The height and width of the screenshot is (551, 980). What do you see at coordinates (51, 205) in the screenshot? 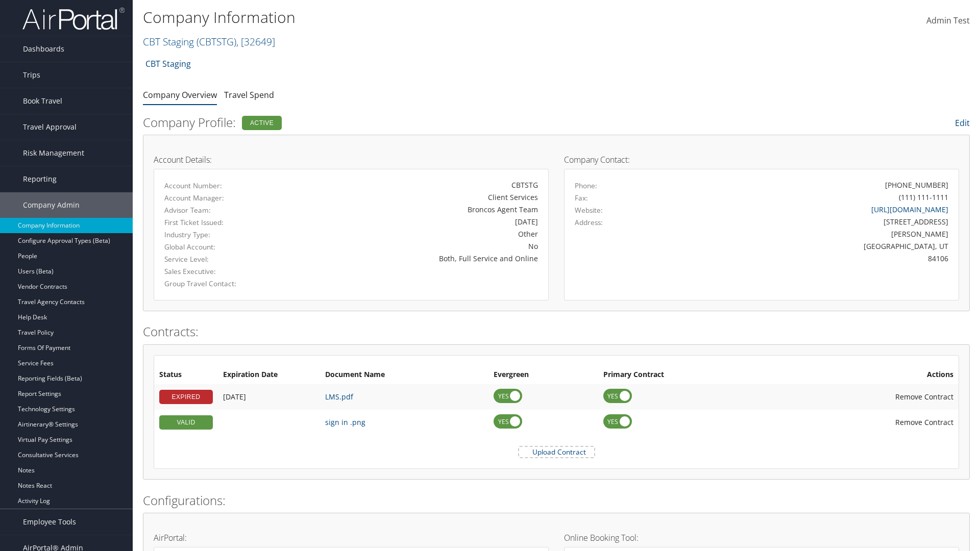
I see `span: Company Admin` at bounding box center [51, 205].